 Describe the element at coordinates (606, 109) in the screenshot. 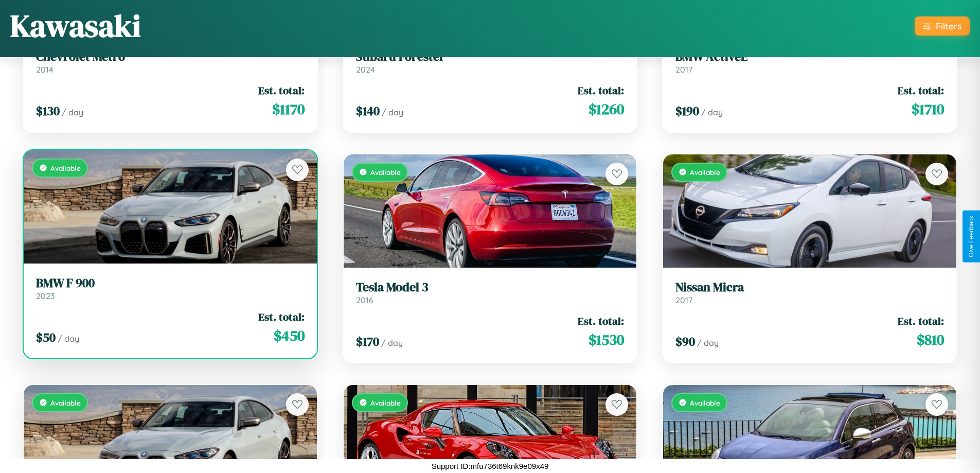

I see `span: $ 1260` at that location.